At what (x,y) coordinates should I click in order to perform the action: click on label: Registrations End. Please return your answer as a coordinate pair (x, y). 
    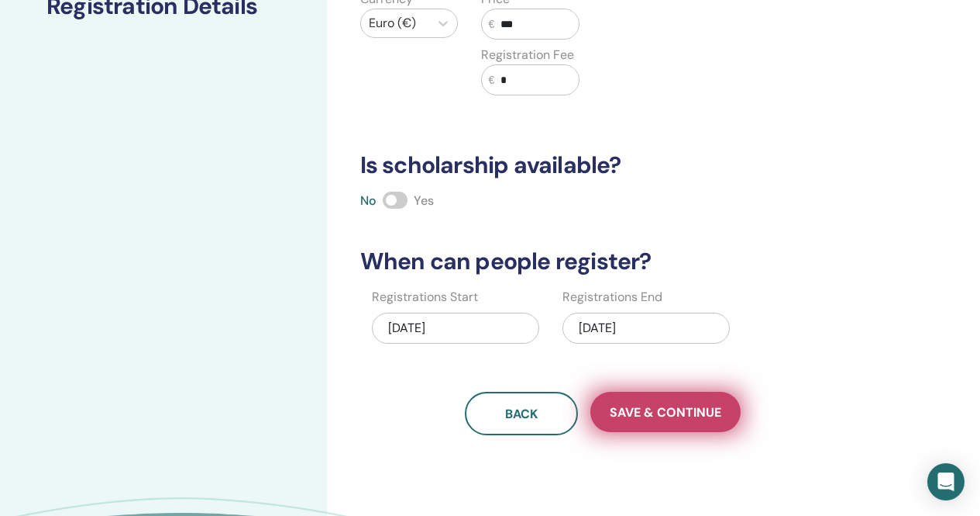
    Looking at the image, I should click on (612, 297).